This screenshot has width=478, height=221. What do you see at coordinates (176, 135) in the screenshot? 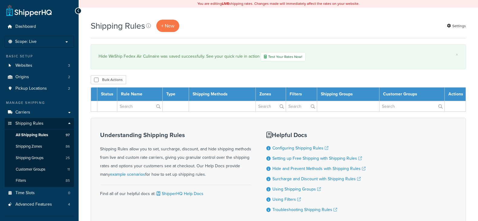
I see `h3: Understanding Shipping Rules` at bounding box center [176, 135].